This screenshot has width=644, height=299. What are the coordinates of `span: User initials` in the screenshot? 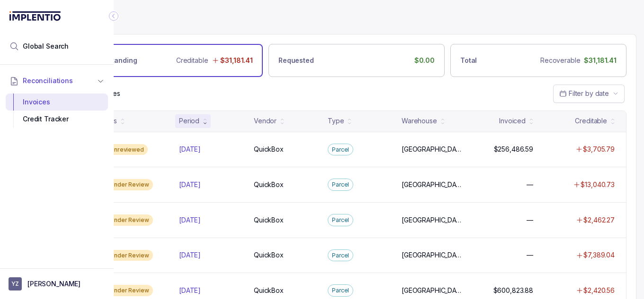 It's located at (15, 284).